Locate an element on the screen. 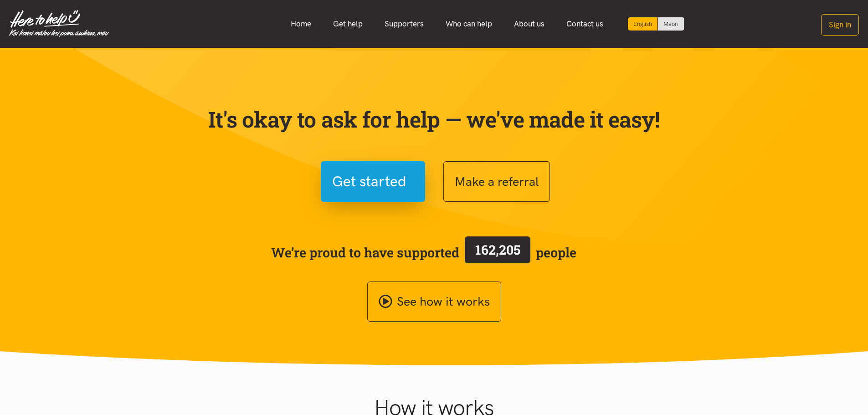 This screenshot has height=415, width=868. a: Get help is located at coordinates (348, 24).